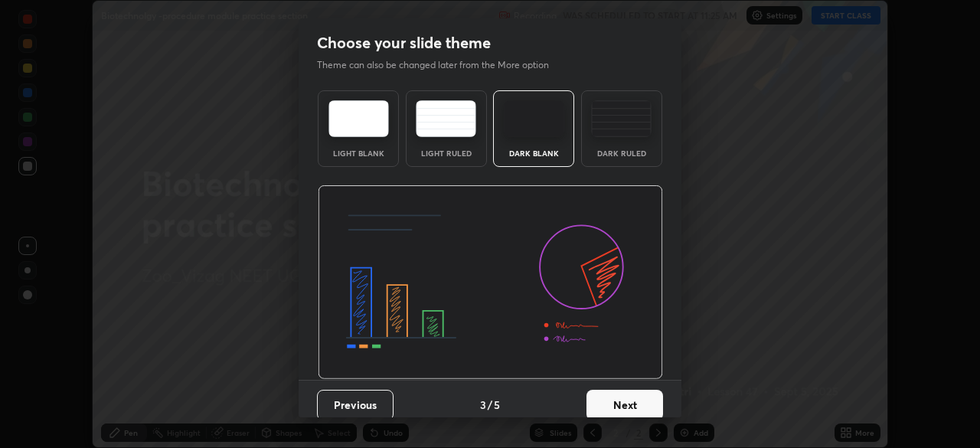  What do you see at coordinates (446, 119) in the screenshot?
I see `img: lightRuledTheme.5fabf969.svg` at bounding box center [446, 119].